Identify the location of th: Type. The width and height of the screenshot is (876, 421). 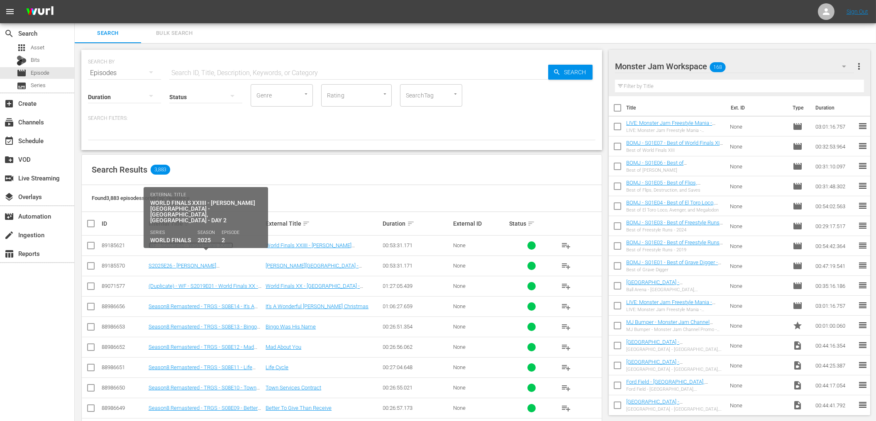
(799, 108).